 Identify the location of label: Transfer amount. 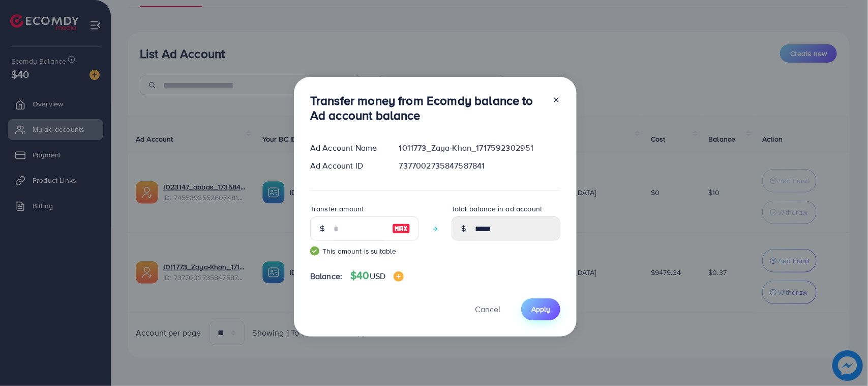
(337, 209).